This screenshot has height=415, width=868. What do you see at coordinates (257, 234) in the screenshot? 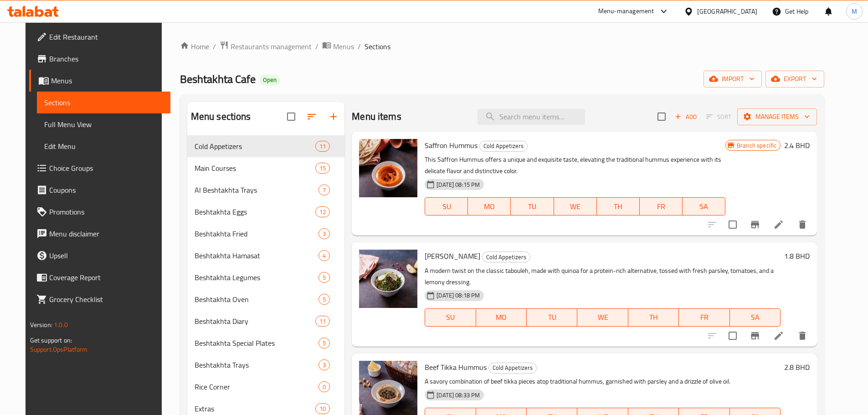
I see `div: Beshtakhta Fried` at bounding box center [257, 234].